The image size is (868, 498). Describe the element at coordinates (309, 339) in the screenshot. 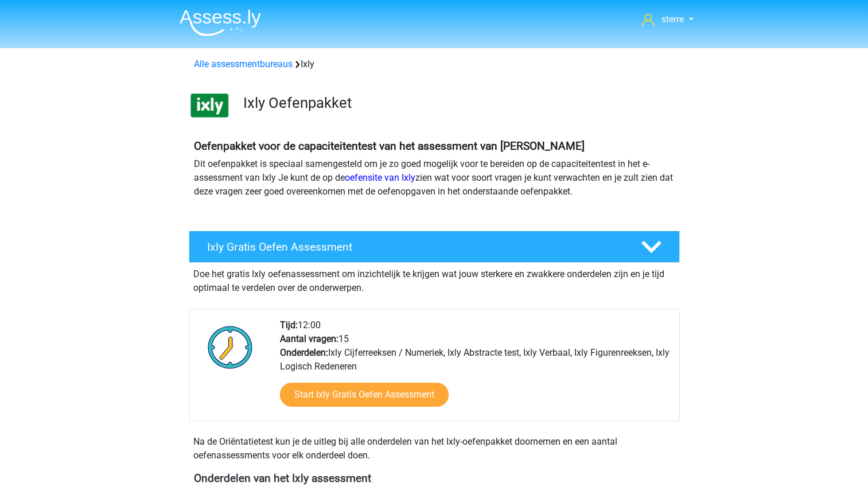

I see `b: Aantal vragen:` at that location.